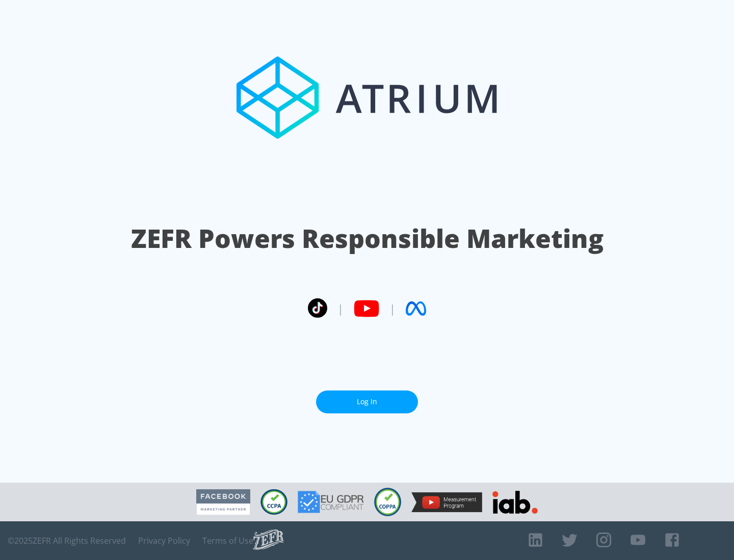 Image resolution: width=734 pixels, height=560 pixels. Describe the element at coordinates (387, 502) in the screenshot. I see `img: COPPA Compliant` at that location.